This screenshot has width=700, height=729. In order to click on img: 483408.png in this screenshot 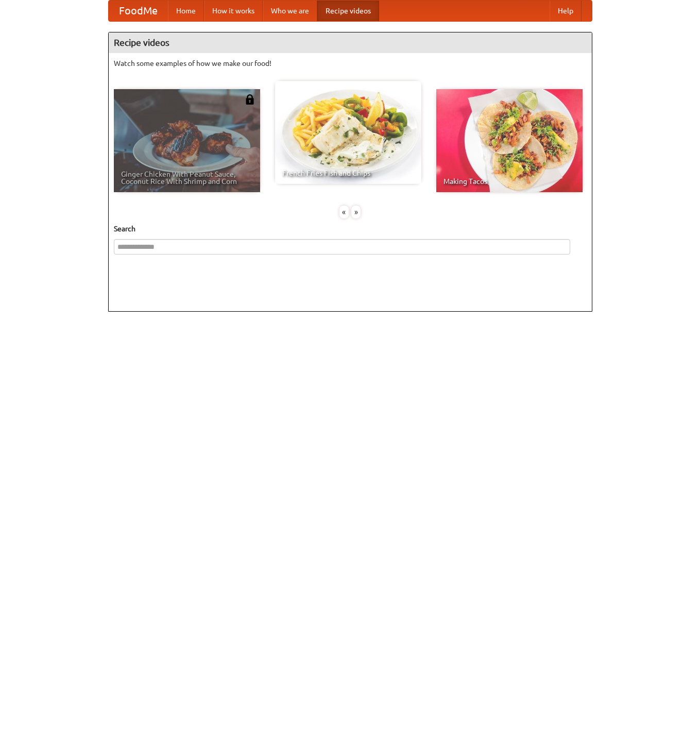, I will do `click(250, 100)`.